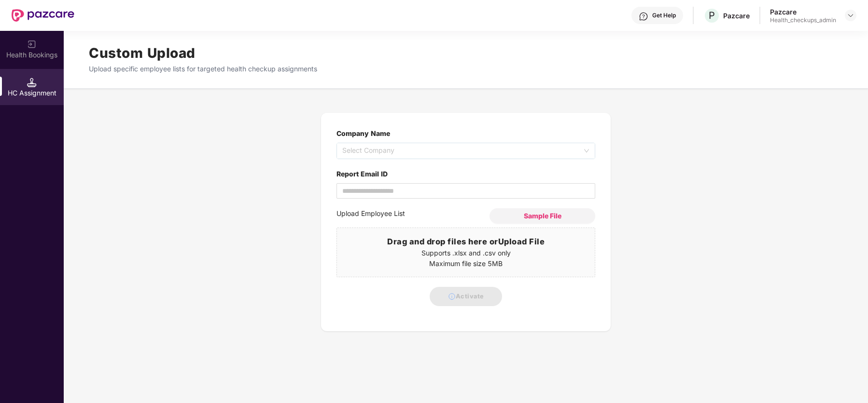 Image resolution: width=868 pixels, height=403 pixels. What do you see at coordinates (466, 69) in the screenshot?
I see `p: Upload specific employee lists for targeted health checkup assignments` at bounding box center [466, 69].